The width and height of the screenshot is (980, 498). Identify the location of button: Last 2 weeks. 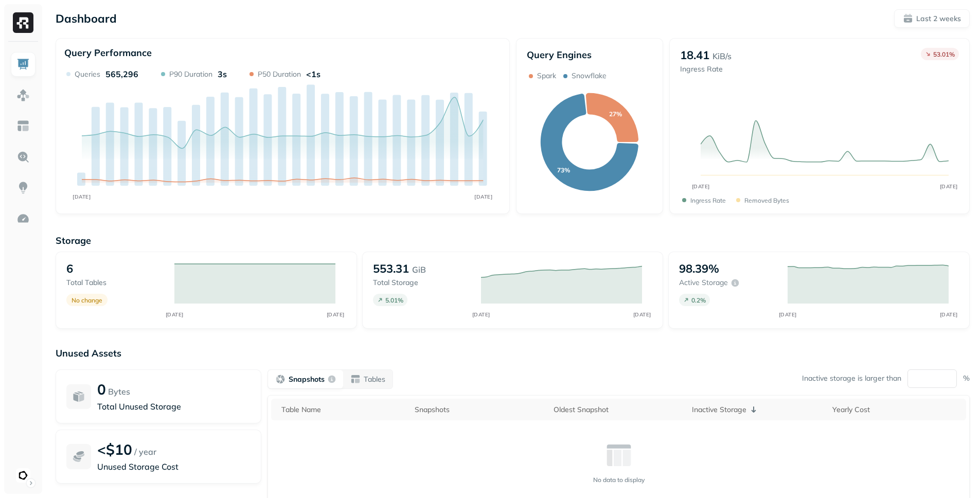
(932, 18).